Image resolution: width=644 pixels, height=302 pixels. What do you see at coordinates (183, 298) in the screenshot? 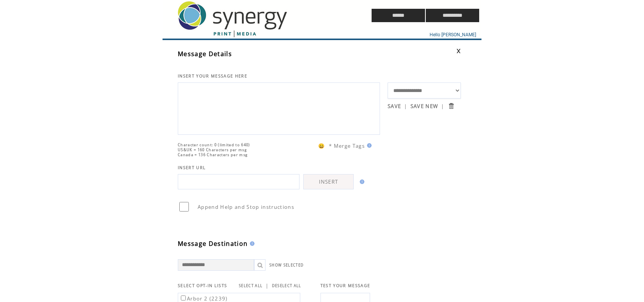
I see `input: Arbor 2 (2239)` at bounding box center [183, 298].